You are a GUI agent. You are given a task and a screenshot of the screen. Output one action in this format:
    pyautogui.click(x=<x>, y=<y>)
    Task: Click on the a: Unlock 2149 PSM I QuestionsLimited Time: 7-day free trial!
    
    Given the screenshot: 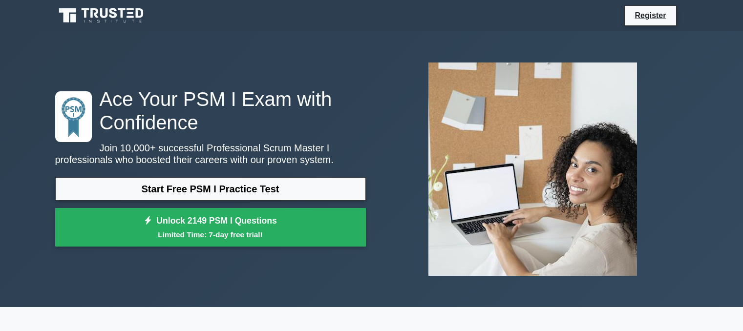 What is the action you would take?
    pyautogui.click(x=210, y=228)
    